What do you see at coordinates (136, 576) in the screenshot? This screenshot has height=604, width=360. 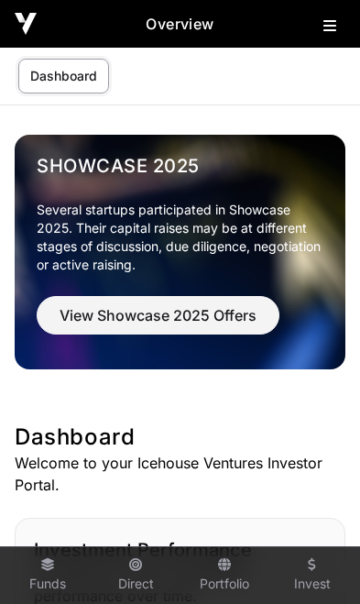 I see `a: Direct` at bounding box center [136, 576].